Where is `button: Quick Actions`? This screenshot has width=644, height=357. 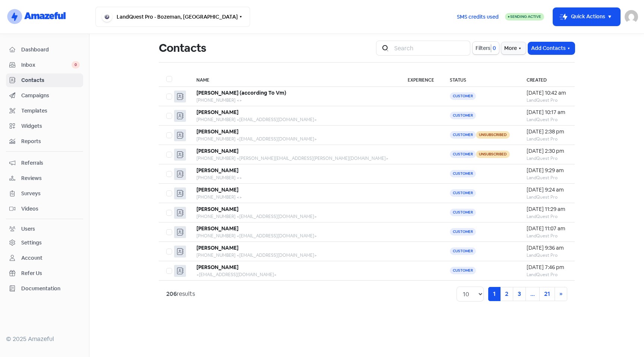 button: Quick Actions is located at coordinates (587, 17).